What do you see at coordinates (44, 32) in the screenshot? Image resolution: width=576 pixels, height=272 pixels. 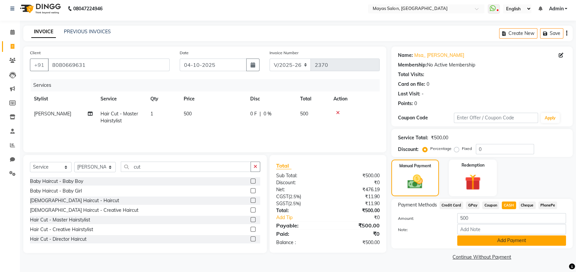 I see `a: INVOICE` at bounding box center [44, 32].